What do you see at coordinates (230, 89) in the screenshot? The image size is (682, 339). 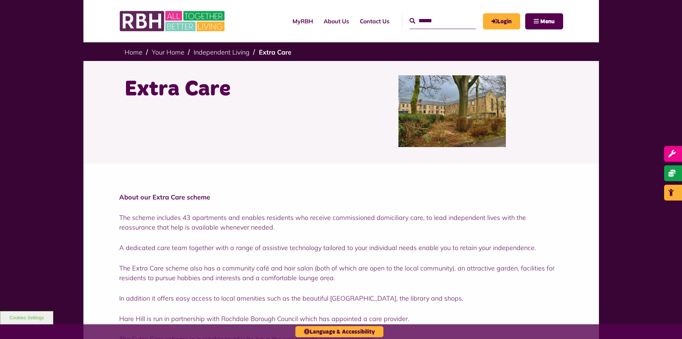 I see `h1: Extra Care` at bounding box center [230, 89].